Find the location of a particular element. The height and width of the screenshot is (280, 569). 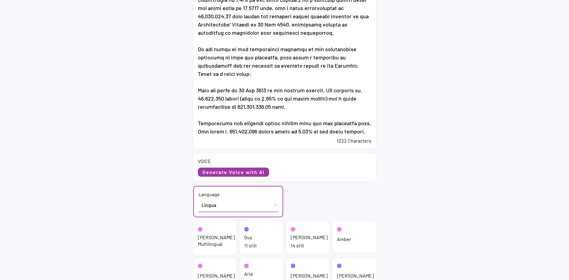

div: Guy is located at coordinates (248, 237).